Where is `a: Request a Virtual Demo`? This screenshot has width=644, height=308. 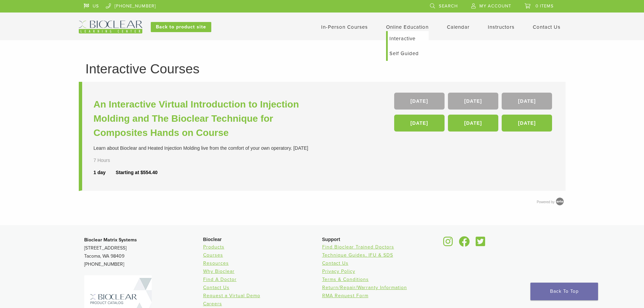 a: Request a Virtual Demo is located at coordinates (232, 296).